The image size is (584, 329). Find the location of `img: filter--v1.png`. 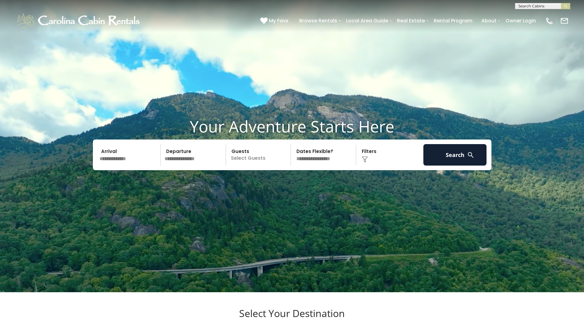

img: filter--v1.png is located at coordinates (365, 159).